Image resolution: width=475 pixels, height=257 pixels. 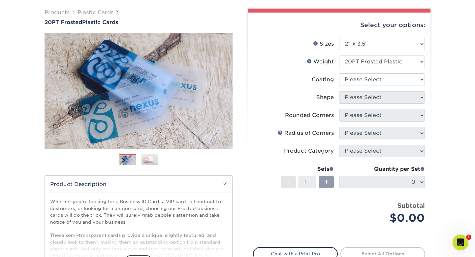 I want to click on img: Plastic Cards 01, so click(x=128, y=160).